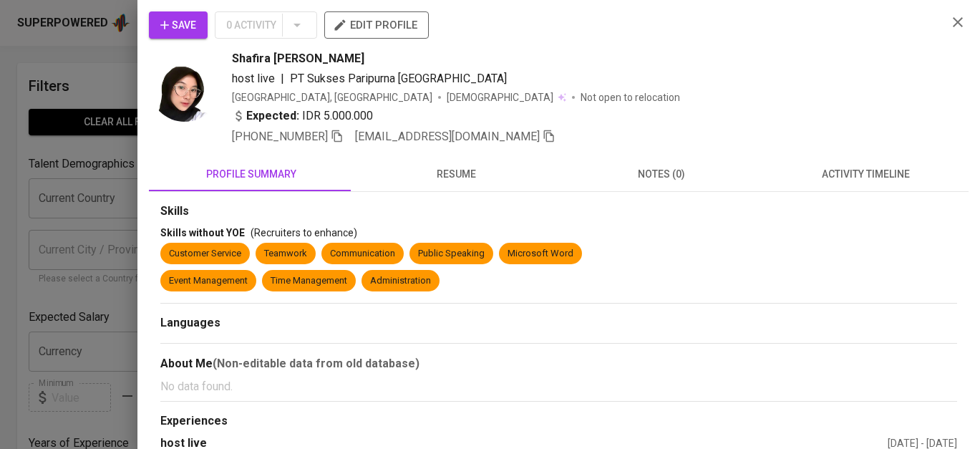 The height and width of the screenshot is (449, 980). Describe the element at coordinates (377, 25) in the screenshot. I see `span: edit profile` at that location.